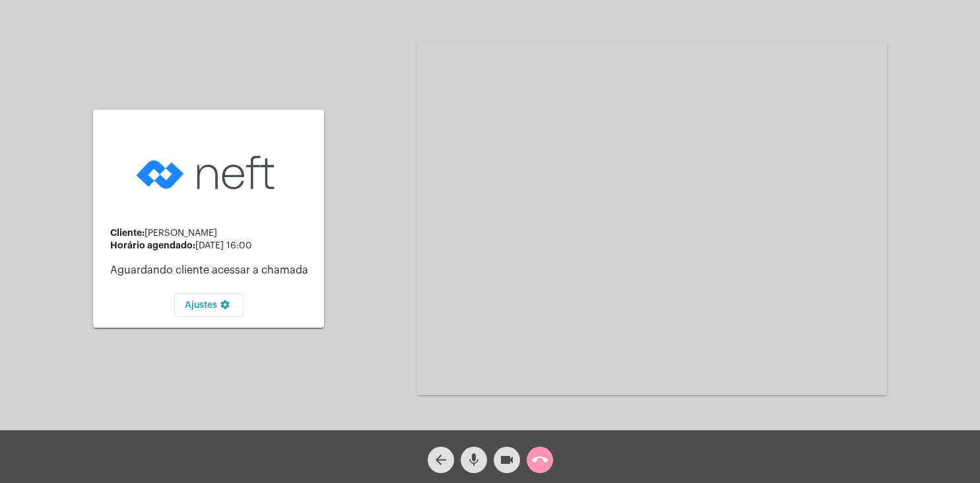 The width and height of the screenshot is (980, 483). Describe the element at coordinates (540, 460) in the screenshot. I see `mat-icon: call_end` at that location.